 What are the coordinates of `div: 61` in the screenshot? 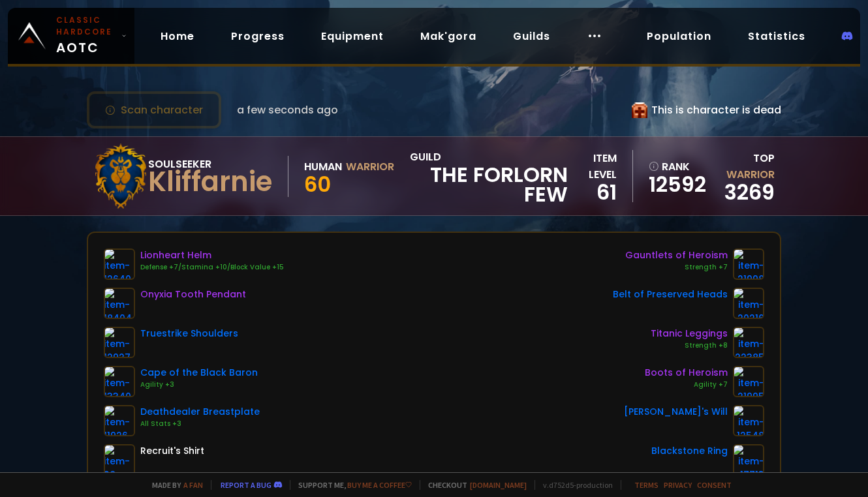 It's located at (592, 192).